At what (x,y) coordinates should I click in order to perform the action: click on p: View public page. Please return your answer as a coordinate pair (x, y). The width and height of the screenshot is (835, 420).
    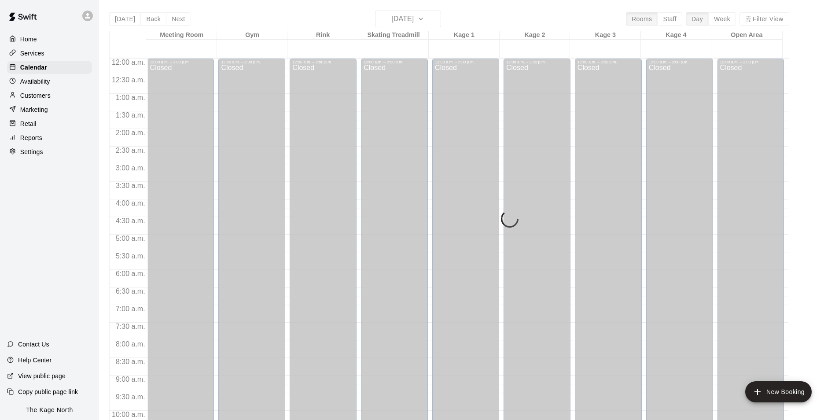
    Looking at the image, I should click on (42, 376).